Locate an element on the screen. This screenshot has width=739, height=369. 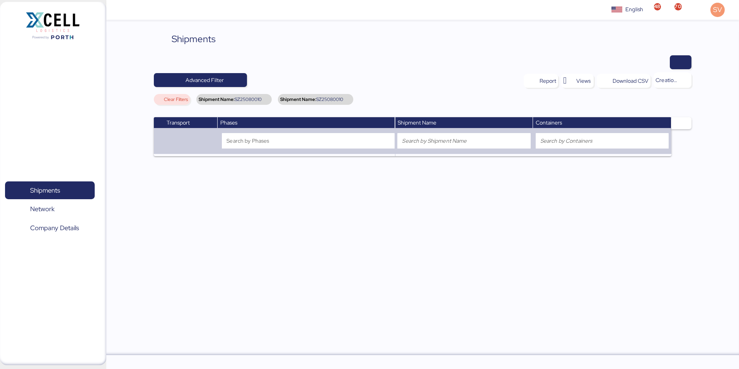
a: Network is located at coordinates (50, 209).